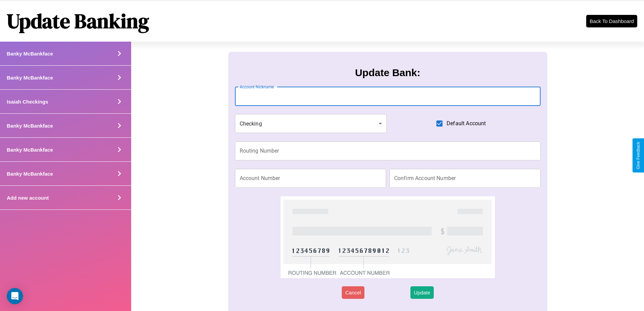 The width and height of the screenshot is (644, 311). What do you see at coordinates (311, 124) in the screenshot?
I see `div: Checking` at bounding box center [311, 124].